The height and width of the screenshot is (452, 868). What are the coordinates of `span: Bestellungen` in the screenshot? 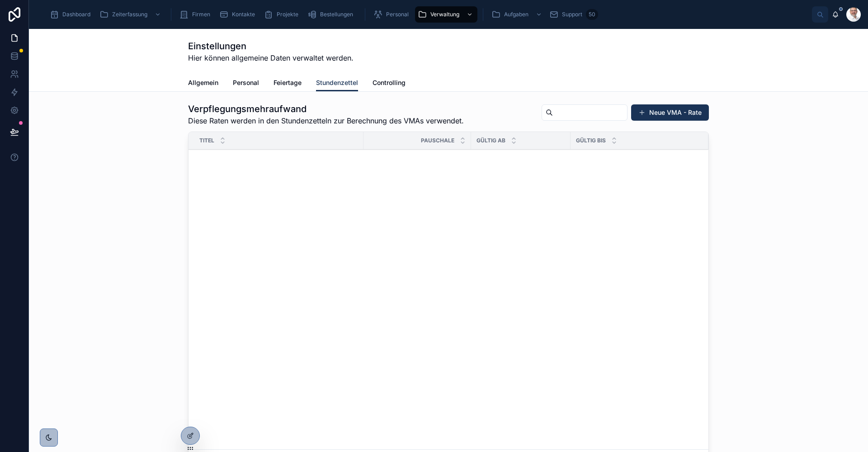 It's located at (336, 14).